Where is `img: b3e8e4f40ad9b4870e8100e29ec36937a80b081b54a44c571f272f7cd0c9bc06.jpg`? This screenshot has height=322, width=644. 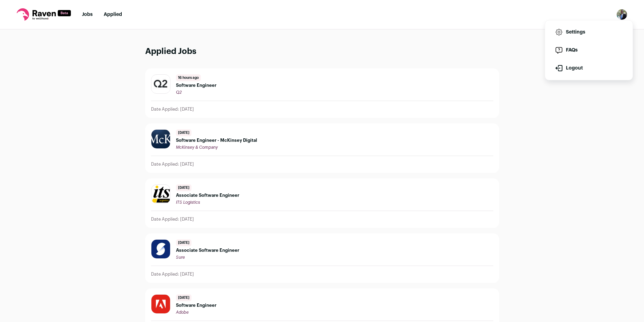
img: b3e8e4f40ad9b4870e8100e29ec36937a80b081b54a44c571f272f7cd0c9bc06.jpg is located at coordinates (161, 304).